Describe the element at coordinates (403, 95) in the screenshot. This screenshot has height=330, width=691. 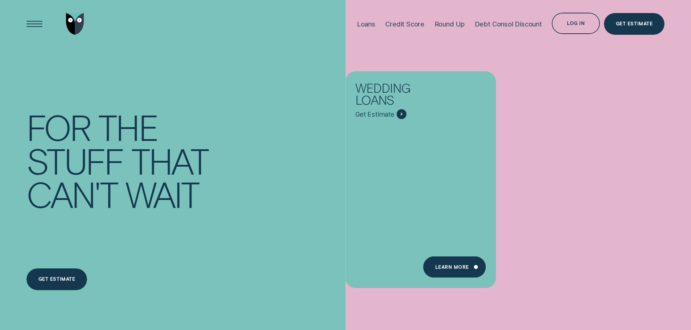
I see `div: Wedding Loans` at that location.